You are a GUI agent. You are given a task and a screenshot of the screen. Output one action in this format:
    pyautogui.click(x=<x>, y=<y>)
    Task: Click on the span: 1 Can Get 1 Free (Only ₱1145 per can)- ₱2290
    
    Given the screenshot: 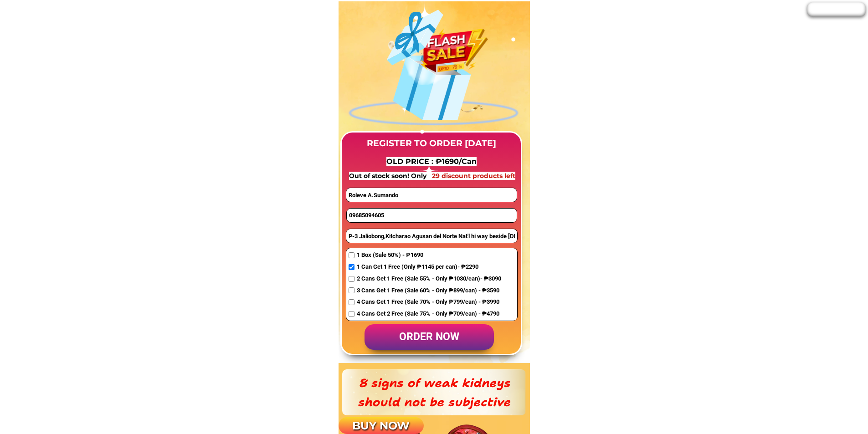 What is the action you would take?
    pyautogui.click(x=429, y=267)
    